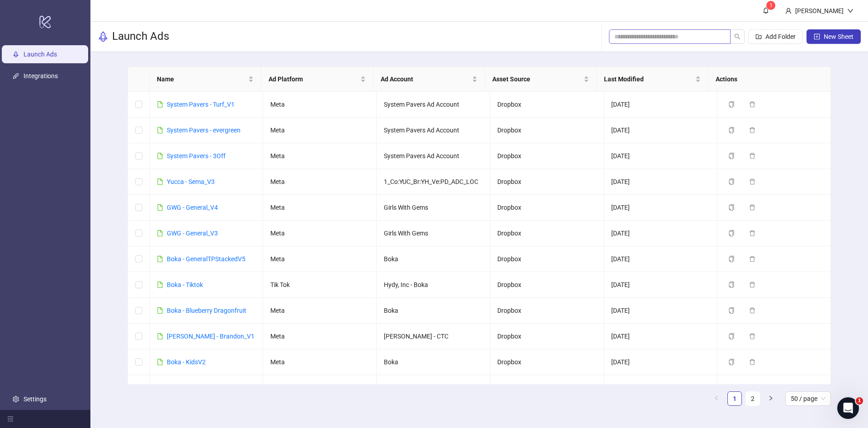  What do you see at coordinates (187, 362) in the screenshot?
I see `a: Boka - KidsV2` at bounding box center [187, 362].